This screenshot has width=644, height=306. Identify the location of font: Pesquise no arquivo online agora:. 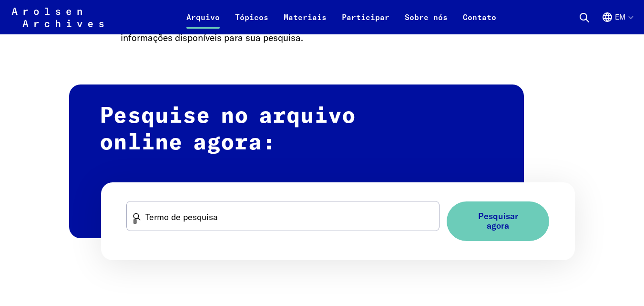
(227, 130).